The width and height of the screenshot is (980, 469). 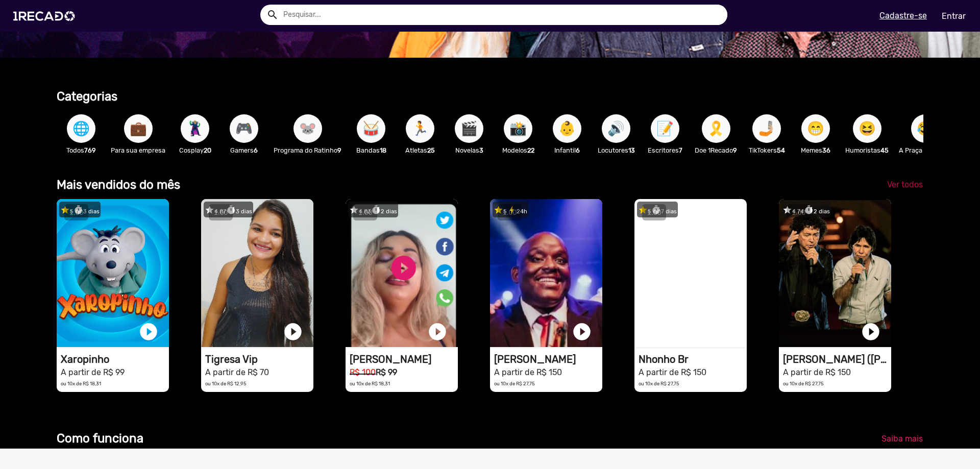 I want to click on p: Todos, so click(x=81, y=150).